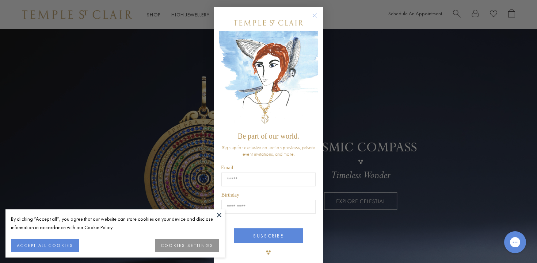 This screenshot has height=263, width=537. I want to click on button: SUBSCRIBE, so click(269, 236).